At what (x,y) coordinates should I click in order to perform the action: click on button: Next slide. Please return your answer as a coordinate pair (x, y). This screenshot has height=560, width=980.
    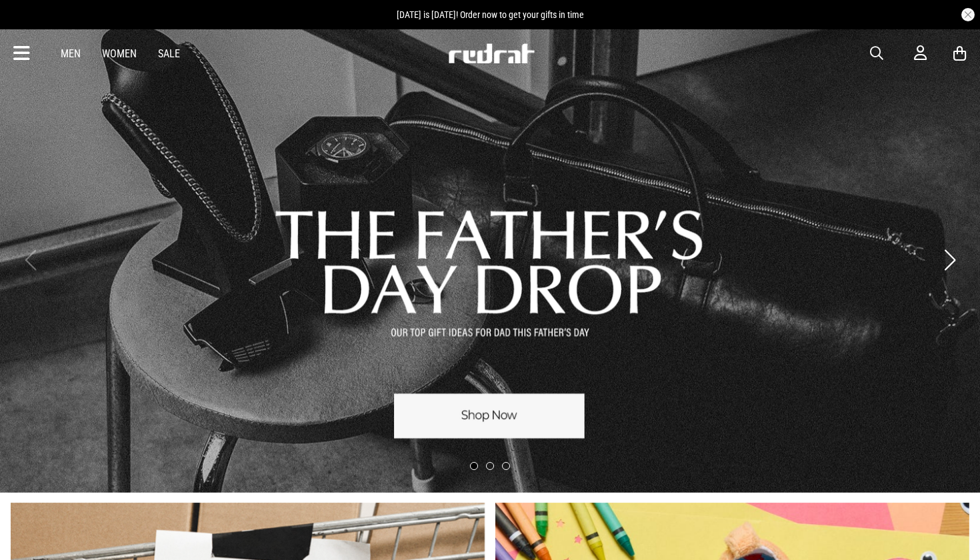
    Looking at the image, I should click on (950, 260).